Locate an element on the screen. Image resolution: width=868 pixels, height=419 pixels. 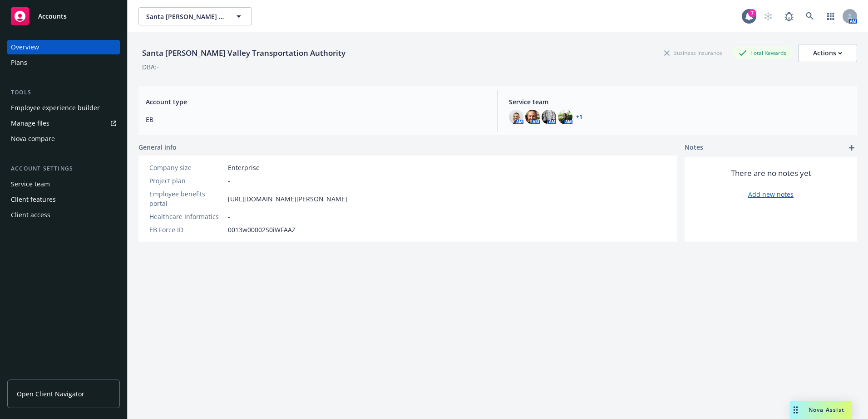
a: Switch app is located at coordinates (831, 16).